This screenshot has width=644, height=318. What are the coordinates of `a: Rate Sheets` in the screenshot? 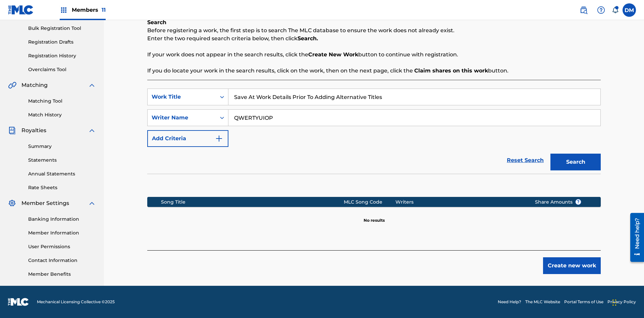 It's located at (62, 188).